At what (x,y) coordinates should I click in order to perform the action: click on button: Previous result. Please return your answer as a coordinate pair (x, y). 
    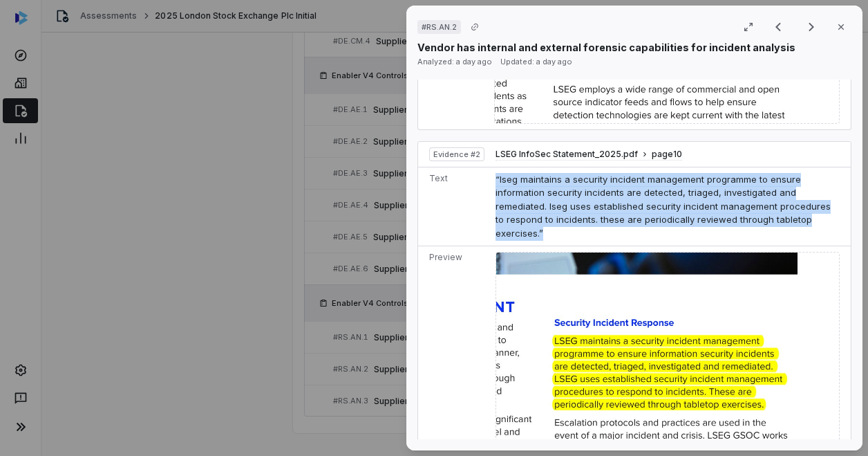
    Looking at the image, I should click on (778, 27).